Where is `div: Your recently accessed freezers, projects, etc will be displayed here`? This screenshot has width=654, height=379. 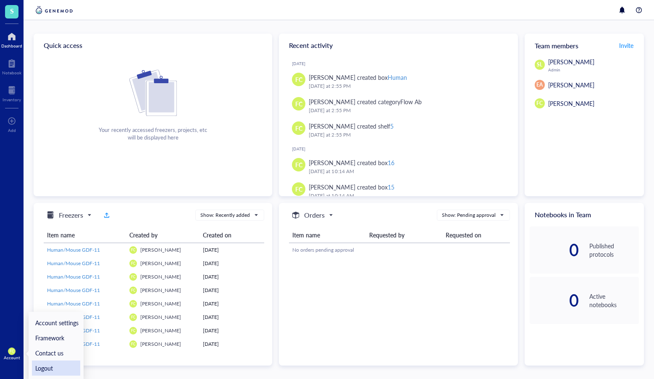
div: Your recently accessed freezers, projects, etc will be displayed here is located at coordinates (152, 134).